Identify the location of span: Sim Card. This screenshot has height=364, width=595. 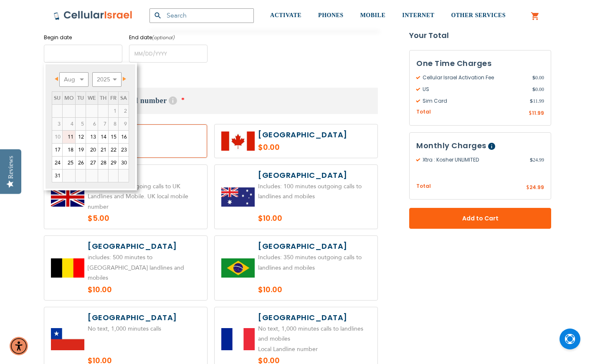
(473, 101).